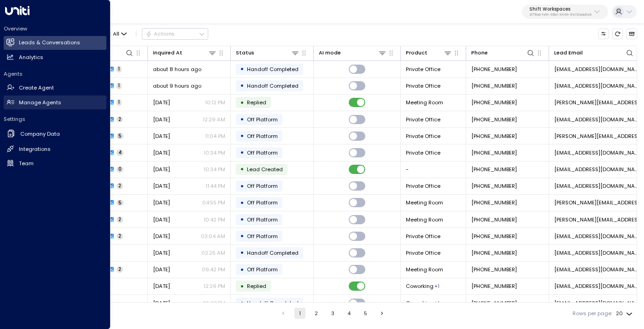 Image resolution: width=644 pixels, height=329 pixels. What do you see at coordinates (185, 53) in the screenshot?
I see `div: Inquired At` at bounding box center [185, 53].